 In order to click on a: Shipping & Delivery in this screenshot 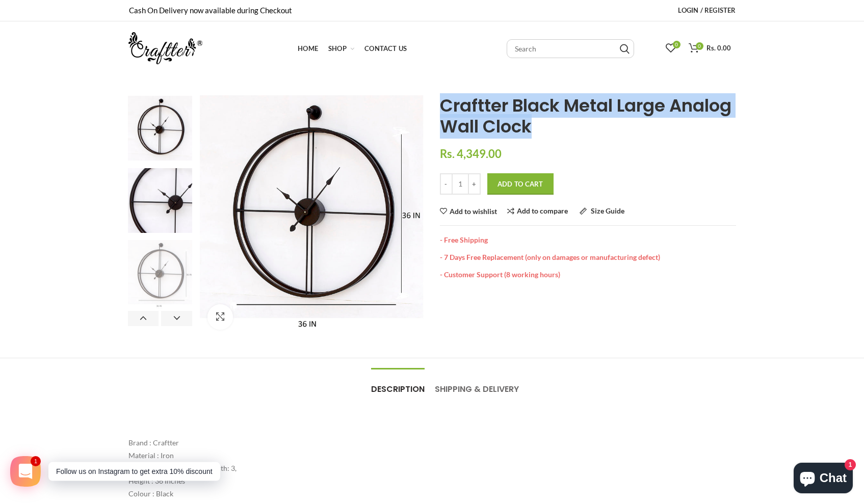, I will do `click(477, 385)`.